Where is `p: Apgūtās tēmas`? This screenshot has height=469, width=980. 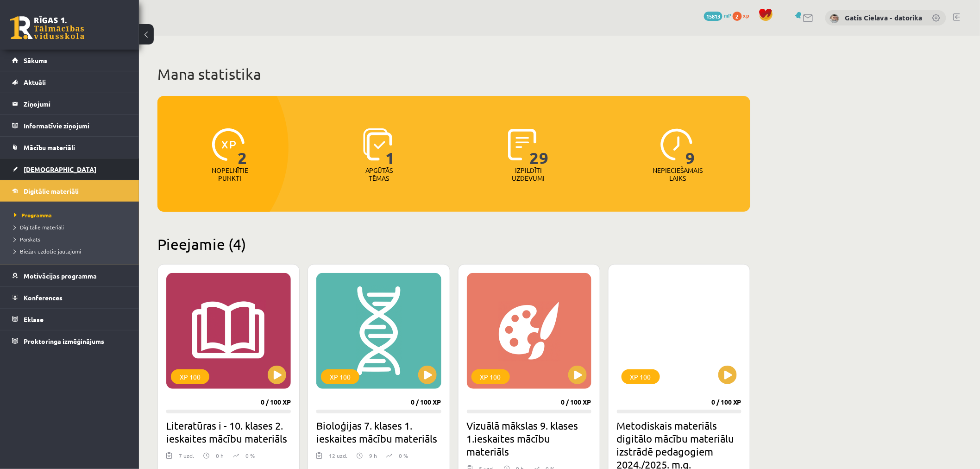 p: Apgūtās tēmas is located at coordinates (379, 174).